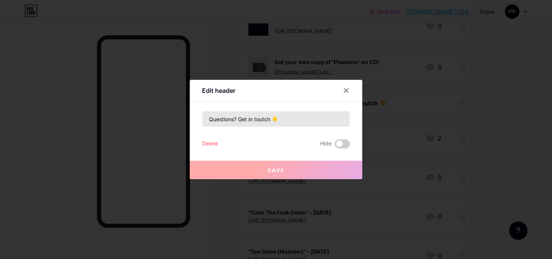  Describe the element at coordinates (218, 90) in the screenshot. I see `div: Edit header` at that location.